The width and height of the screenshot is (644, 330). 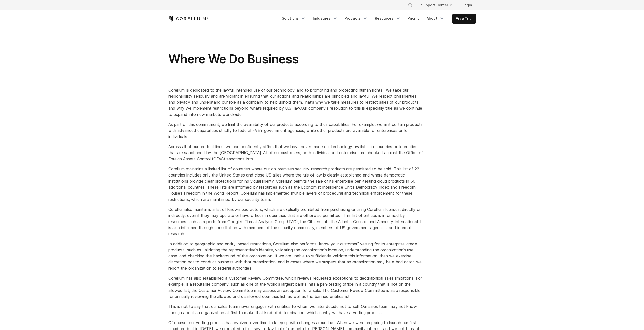 I want to click on span: Across all of our product lines, we can confidently affirm that we have never made our technology..., so click(x=295, y=153).